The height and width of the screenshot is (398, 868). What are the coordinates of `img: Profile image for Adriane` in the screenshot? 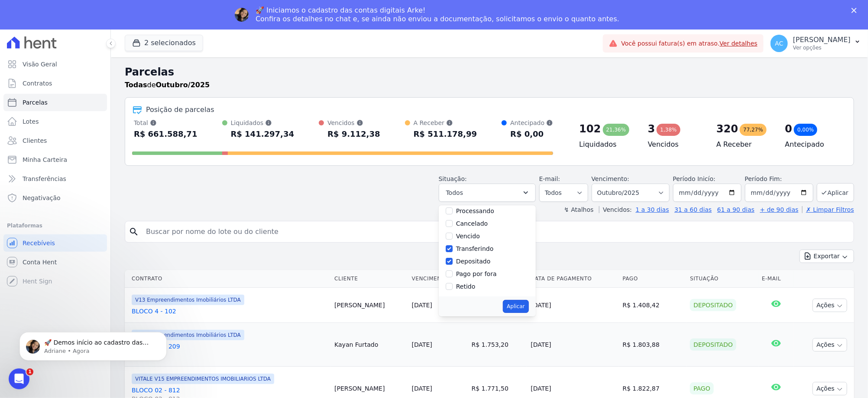 It's located at (241, 14).